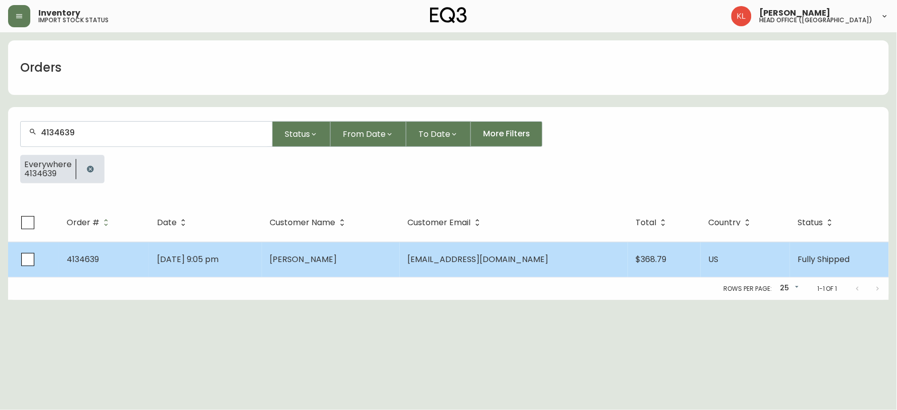 The height and width of the screenshot is (410, 897). Describe the element at coordinates (748, 289) in the screenshot. I see `p: Rows per page:` at that location.